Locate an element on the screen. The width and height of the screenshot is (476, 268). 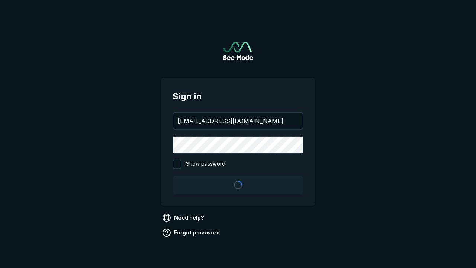
img: See-Mode Logo is located at coordinates (238, 51).